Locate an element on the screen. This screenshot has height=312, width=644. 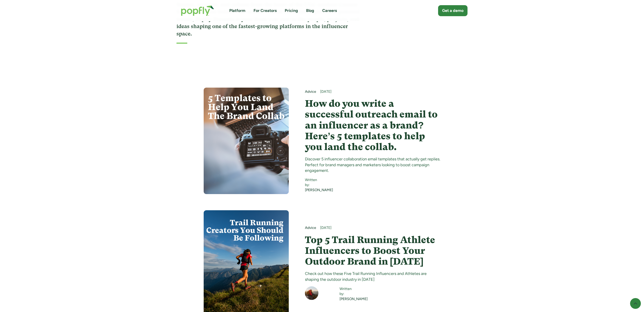
a: Pricing is located at coordinates (292, 11).